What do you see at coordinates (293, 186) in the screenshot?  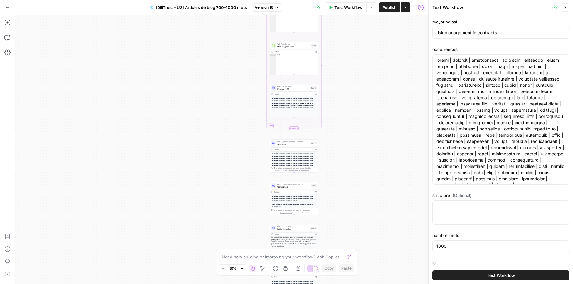 I see `span: Consignes` at bounding box center [293, 186].